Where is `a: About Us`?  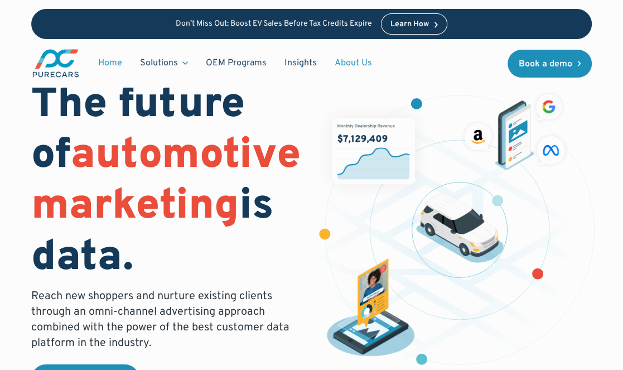 a: About Us is located at coordinates (353, 63).